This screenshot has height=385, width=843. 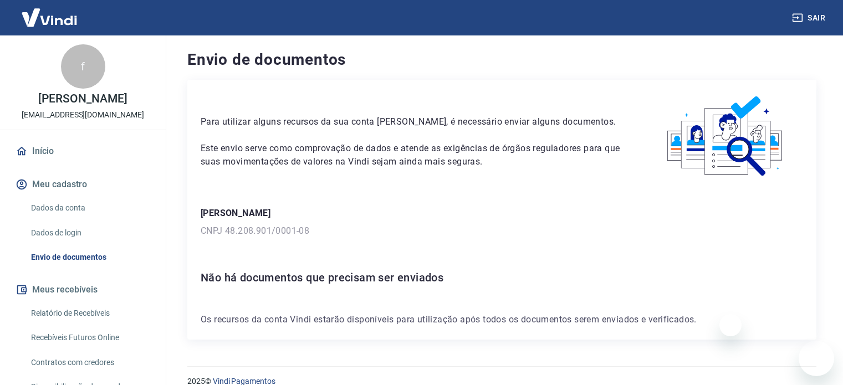 What do you see at coordinates (83, 151) in the screenshot?
I see `a: Início` at bounding box center [83, 151].